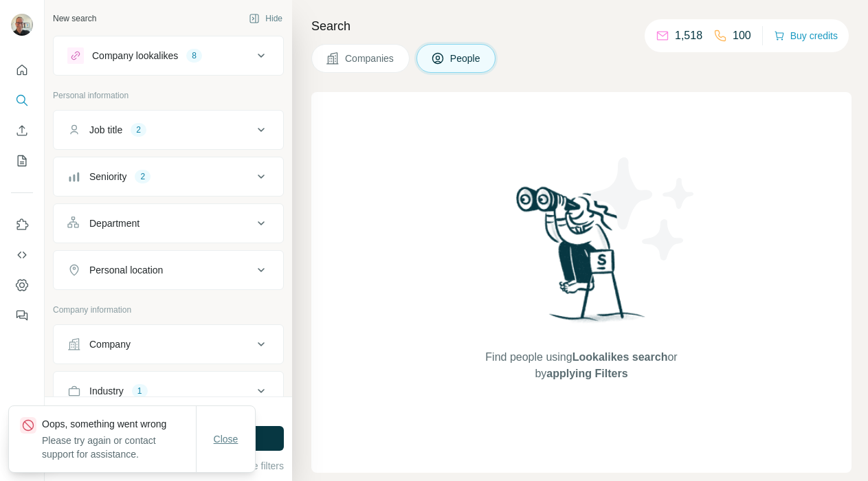  I want to click on div: Seniority, so click(108, 177).